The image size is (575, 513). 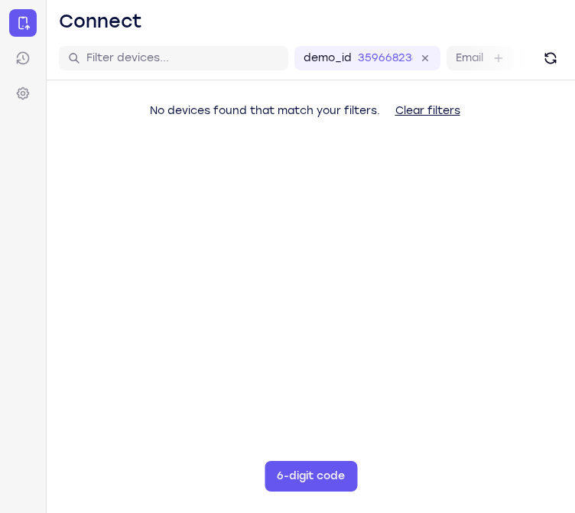 What do you see at coordinates (470, 58) in the screenshot?
I see `label: Email` at bounding box center [470, 58].